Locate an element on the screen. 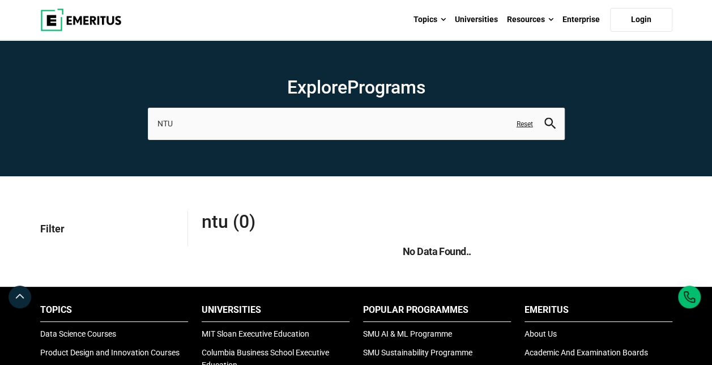 The image size is (712, 365). a: Academic And Examination Boards is located at coordinates (586, 352).